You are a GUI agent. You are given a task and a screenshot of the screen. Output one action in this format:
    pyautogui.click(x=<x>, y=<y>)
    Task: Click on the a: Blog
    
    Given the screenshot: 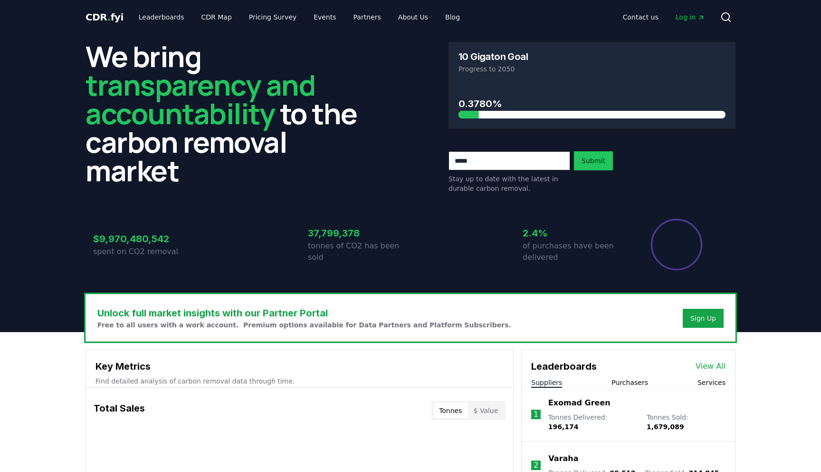 What is the action you would take?
    pyautogui.click(x=453, y=17)
    